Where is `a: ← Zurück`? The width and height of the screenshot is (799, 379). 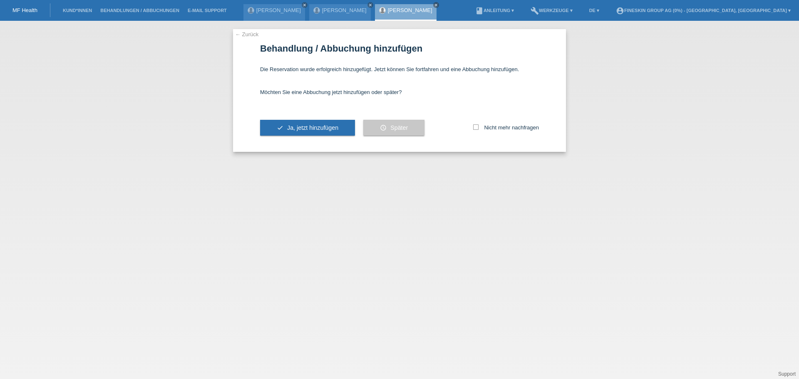 a: ← Zurück is located at coordinates (247, 34).